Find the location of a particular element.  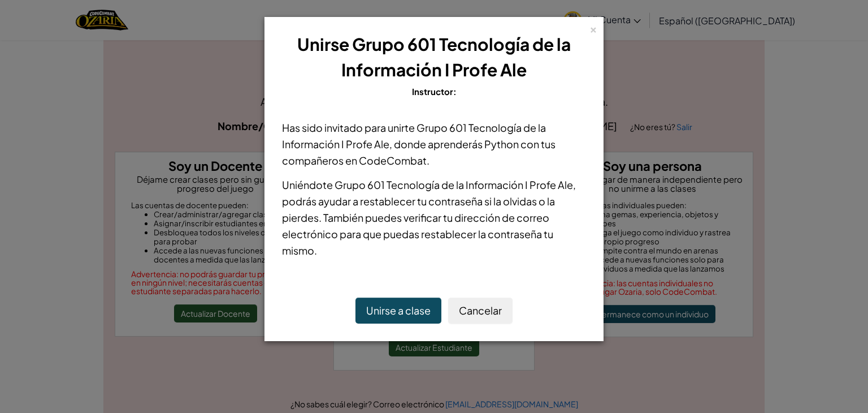

span: , donde aprenderás is located at coordinates (437, 144).